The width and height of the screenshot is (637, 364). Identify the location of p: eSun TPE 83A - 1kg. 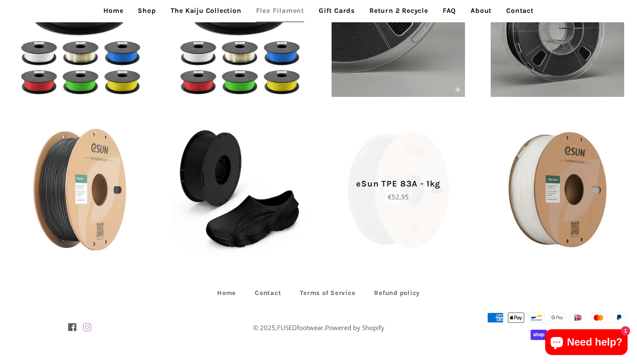
(398, 184).